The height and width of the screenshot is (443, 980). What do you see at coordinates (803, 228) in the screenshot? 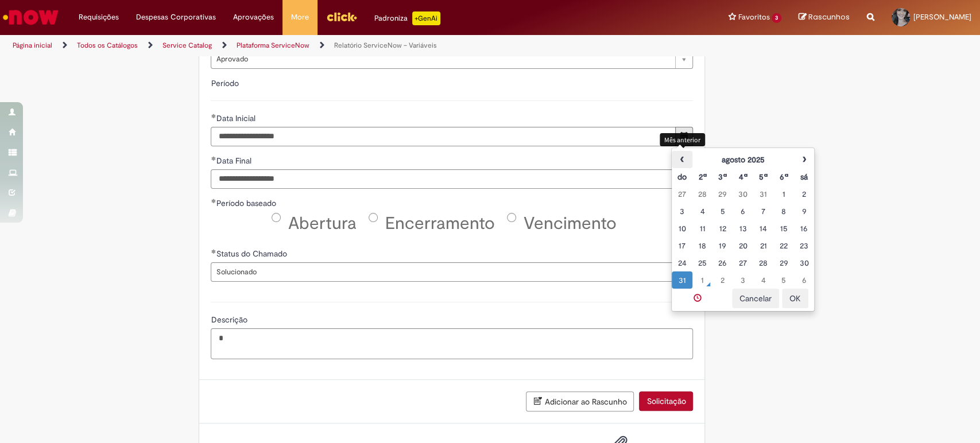
I see `div: 16 August 2025 10:09:15 Saturday` at bounding box center [803, 228].